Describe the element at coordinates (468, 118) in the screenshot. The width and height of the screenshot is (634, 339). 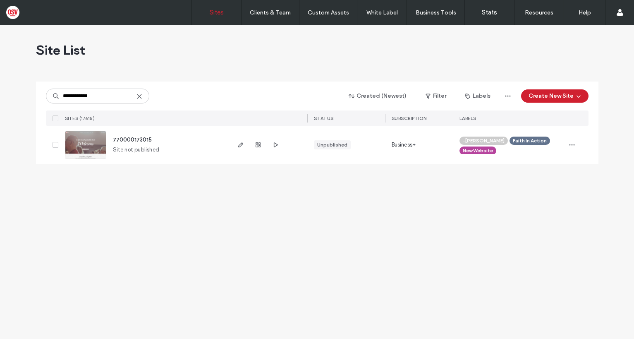
I see `span: LABELS` at that location.